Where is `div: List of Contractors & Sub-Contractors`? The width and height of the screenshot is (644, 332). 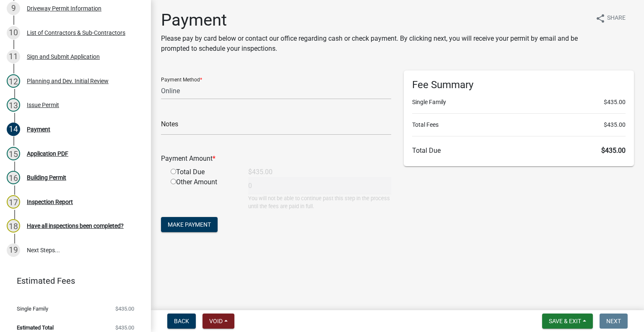
div: List of Contractors & Sub-Contractors is located at coordinates (76, 33).